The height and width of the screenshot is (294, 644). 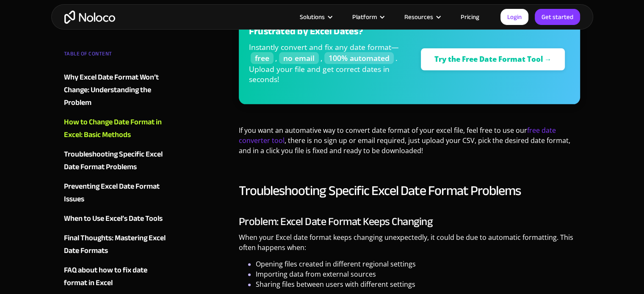 I want to click on h3: Frustrated by Excel Dates?, so click(x=327, y=31).